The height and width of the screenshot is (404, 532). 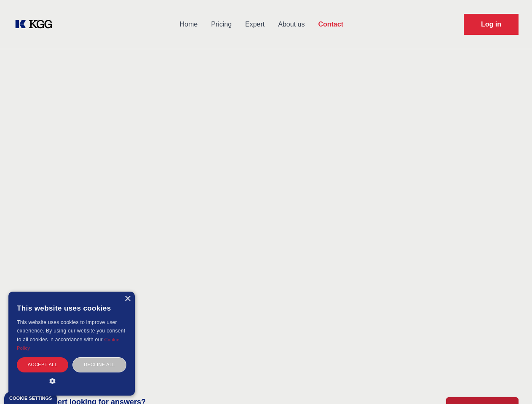 What do you see at coordinates (99, 364) in the screenshot?
I see `div: Decline all` at bounding box center [99, 364].